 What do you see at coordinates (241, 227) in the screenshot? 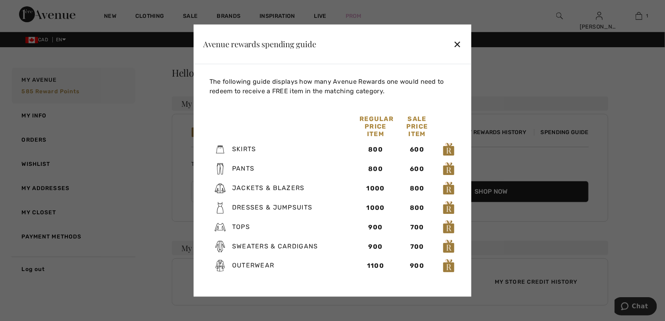
I see `span: Tops` at bounding box center [241, 227].